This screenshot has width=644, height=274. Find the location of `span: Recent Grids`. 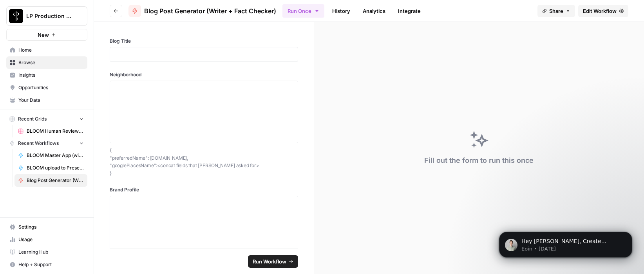

span: Recent Grids is located at coordinates (32, 119).